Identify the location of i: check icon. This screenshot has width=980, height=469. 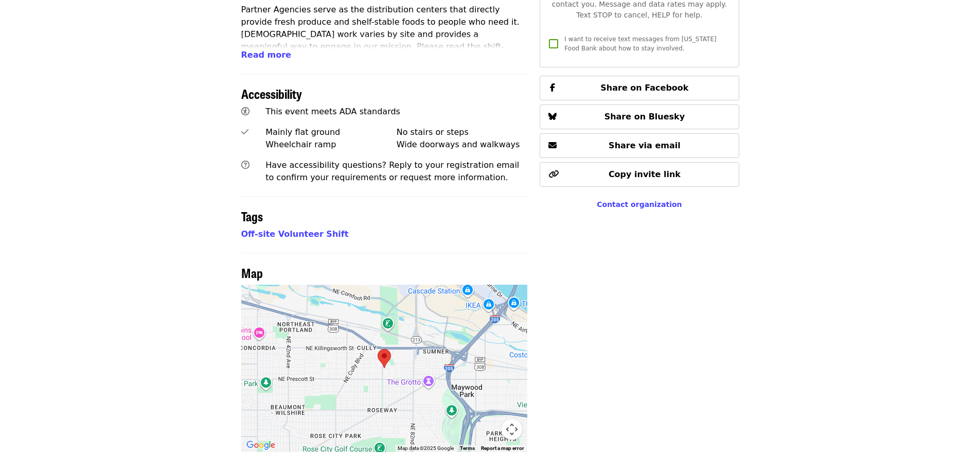
(245, 132).